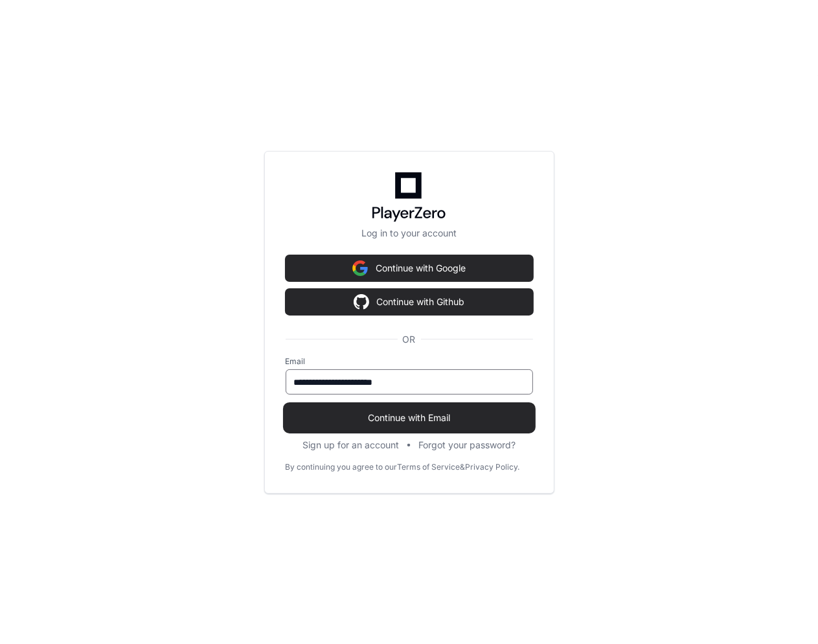 This screenshot has height=644, width=818. What do you see at coordinates (409, 302) in the screenshot?
I see `button: Continue with Github` at bounding box center [409, 302].